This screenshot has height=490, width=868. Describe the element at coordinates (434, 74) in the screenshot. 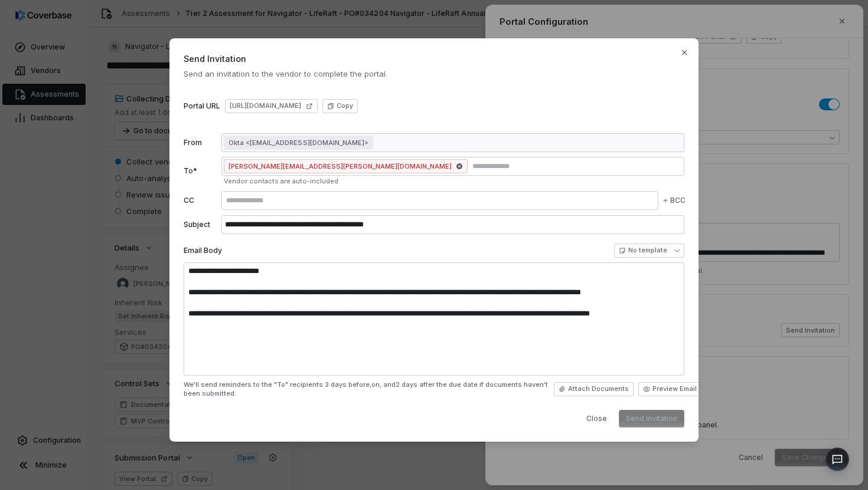

I see `span: Send an invitation to the vendor to complete the portal.` at that location.